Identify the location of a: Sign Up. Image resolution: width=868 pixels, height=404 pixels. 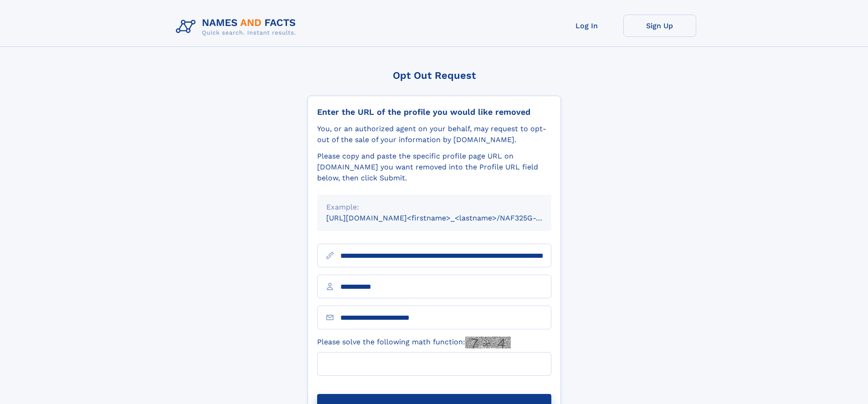
(660, 26).